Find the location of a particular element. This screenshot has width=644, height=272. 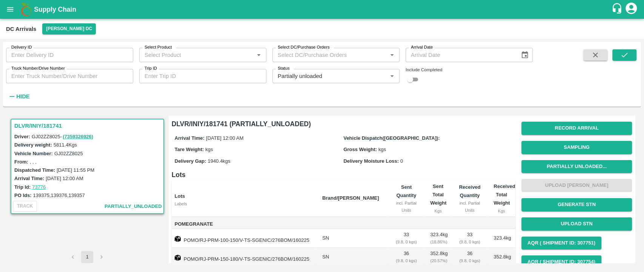

button: Partially Unloaded... is located at coordinates (577, 167).